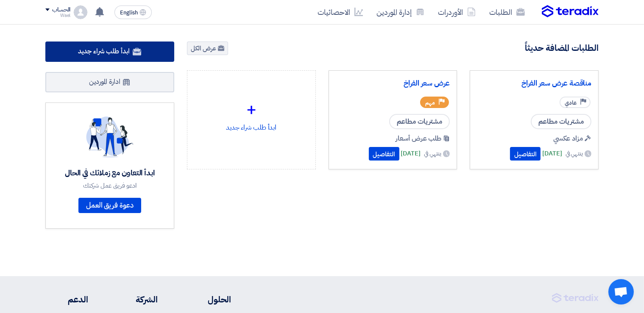  I want to click on div: الحساب, so click(61, 10).